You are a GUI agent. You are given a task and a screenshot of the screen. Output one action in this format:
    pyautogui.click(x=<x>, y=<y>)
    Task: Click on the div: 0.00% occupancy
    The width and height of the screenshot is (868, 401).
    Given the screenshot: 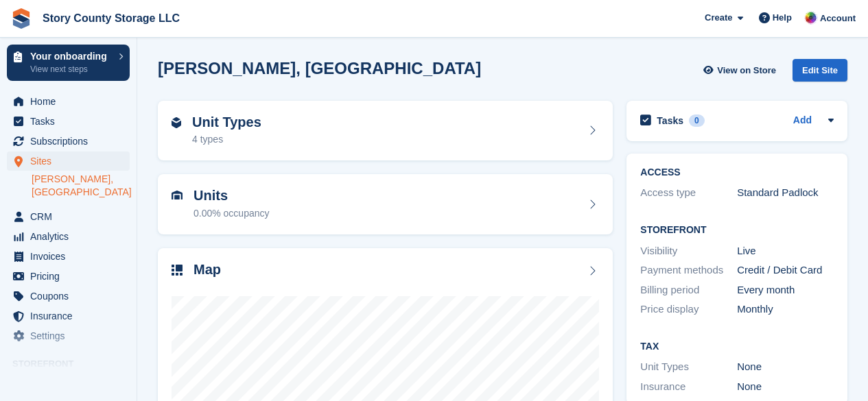 What is the action you would take?
    pyautogui.click(x=232, y=213)
    